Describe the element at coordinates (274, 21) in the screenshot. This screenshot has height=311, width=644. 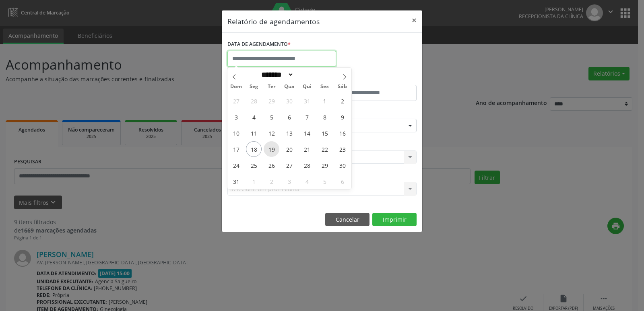
I see `h5: Relatório de agendamentos` at that location.